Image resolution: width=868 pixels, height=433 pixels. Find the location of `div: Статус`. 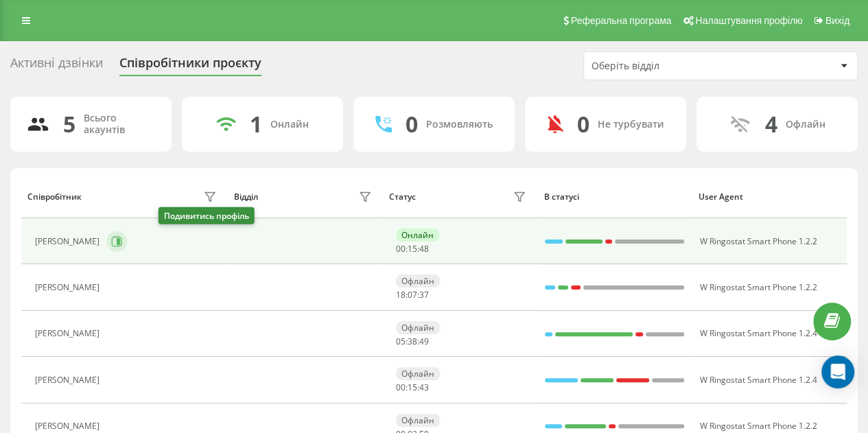

div: Статус is located at coordinates (402, 197).